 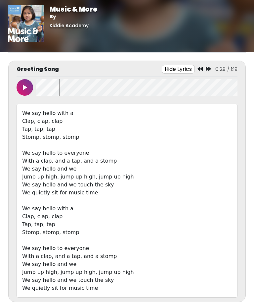 What do you see at coordinates (178, 69) in the screenshot?
I see `button: Hide Lyrics` at bounding box center [178, 69].